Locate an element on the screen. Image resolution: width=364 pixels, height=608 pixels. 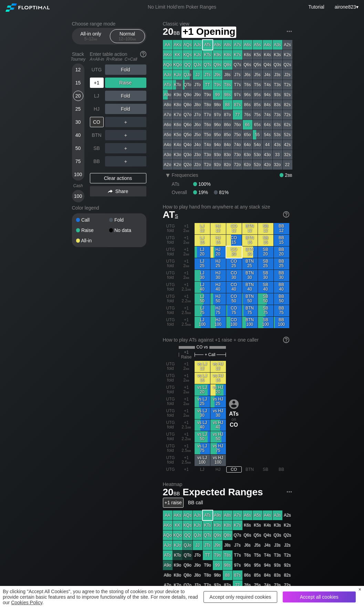
div: 65s is located at coordinates (258, 125).